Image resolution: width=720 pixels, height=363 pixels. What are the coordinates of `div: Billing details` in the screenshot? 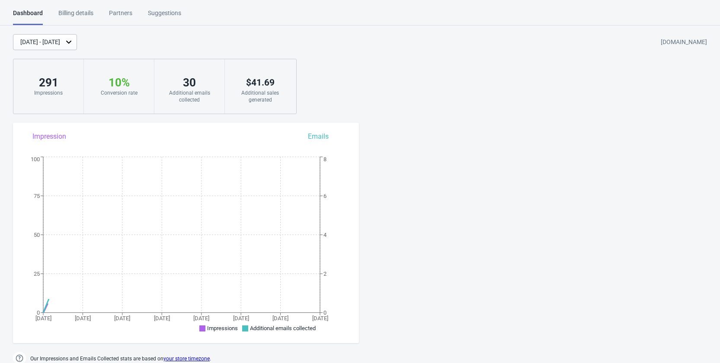 It's located at (76, 16).